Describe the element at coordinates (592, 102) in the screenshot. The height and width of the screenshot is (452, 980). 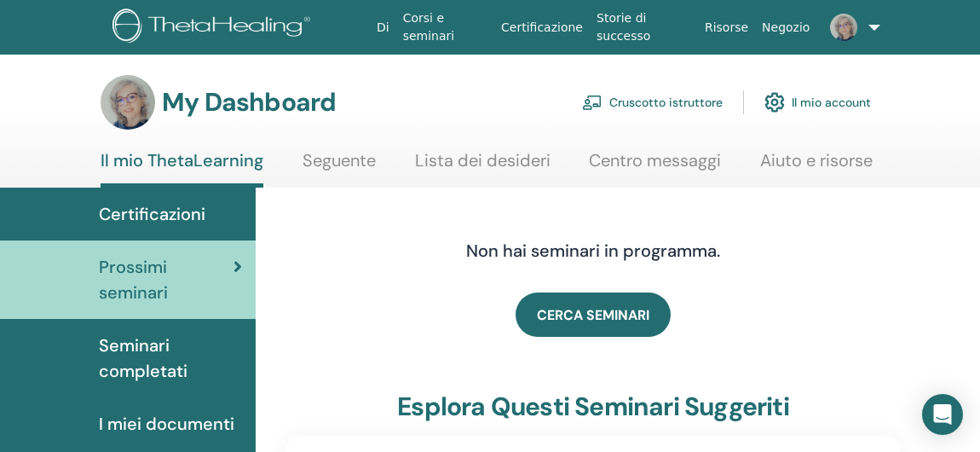
I see `img: chalkboard-teacher.svg` at that location.